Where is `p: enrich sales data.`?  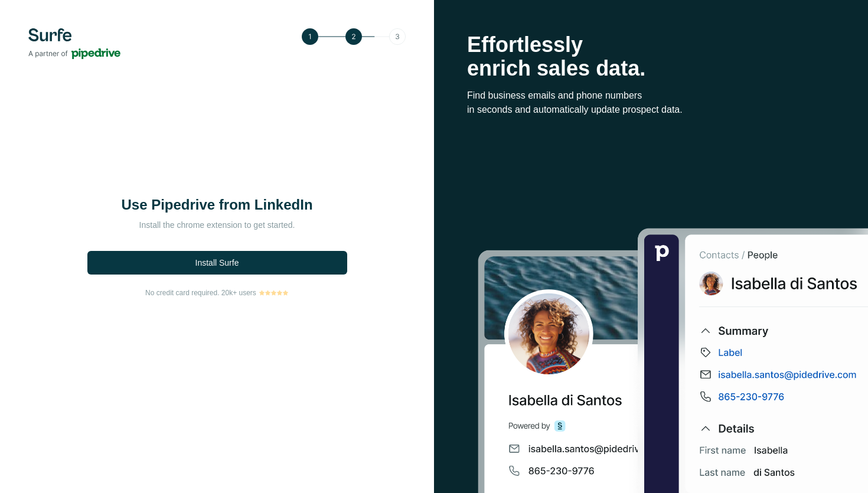 p: enrich sales data. is located at coordinates (651, 69).